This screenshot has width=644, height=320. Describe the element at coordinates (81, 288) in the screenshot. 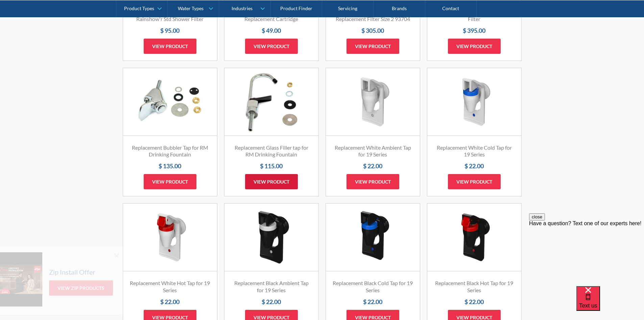

I see `a: View Zip Products` at that location.